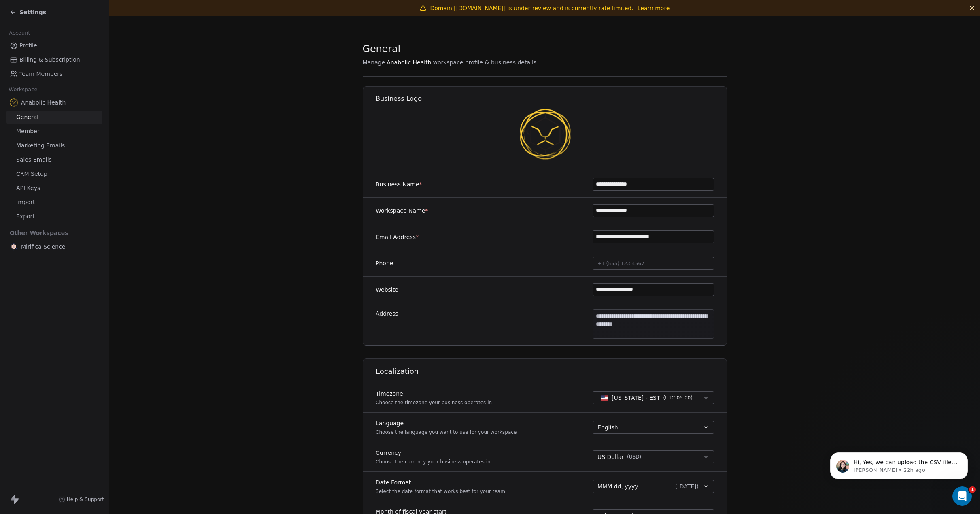 This screenshot has width=980, height=514. What do you see at coordinates (43, 247) in the screenshot?
I see `span: Mirifica Science` at bounding box center [43, 247].